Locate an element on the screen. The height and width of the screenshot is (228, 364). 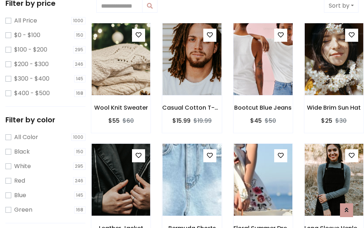
label: All Price is located at coordinates (25, 21).